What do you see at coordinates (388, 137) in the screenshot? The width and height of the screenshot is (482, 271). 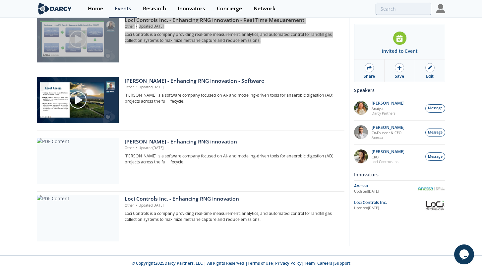 I see `p: Anessa` at bounding box center [388, 137].